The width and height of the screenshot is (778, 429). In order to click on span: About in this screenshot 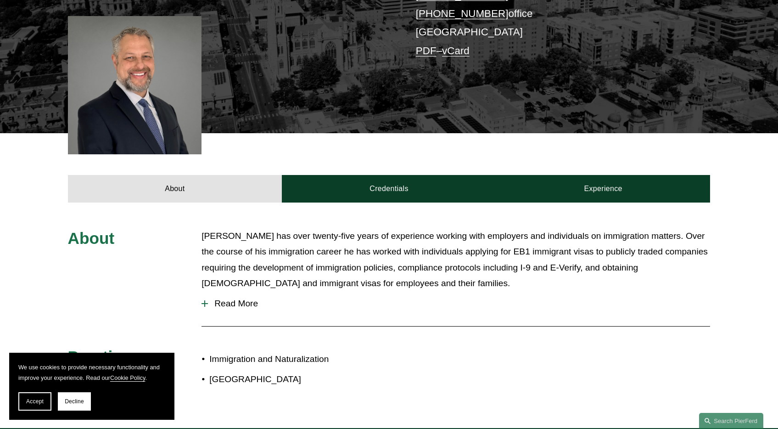, I will do `click(91, 238)`.